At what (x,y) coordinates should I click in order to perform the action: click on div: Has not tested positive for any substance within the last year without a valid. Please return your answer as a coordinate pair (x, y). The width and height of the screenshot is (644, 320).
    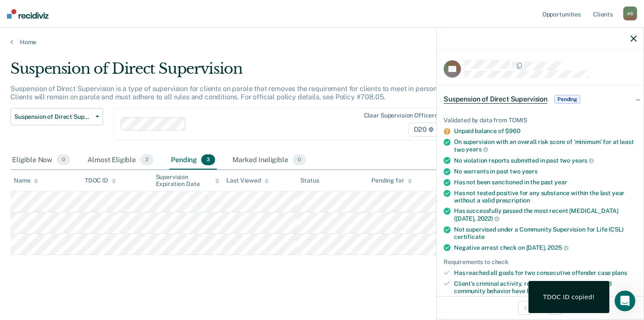
    Looking at the image, I should click on (546, 197).